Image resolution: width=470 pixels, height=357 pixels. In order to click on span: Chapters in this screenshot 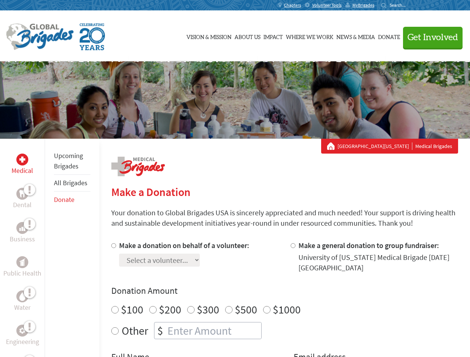, I will do `click(293, 5)`.